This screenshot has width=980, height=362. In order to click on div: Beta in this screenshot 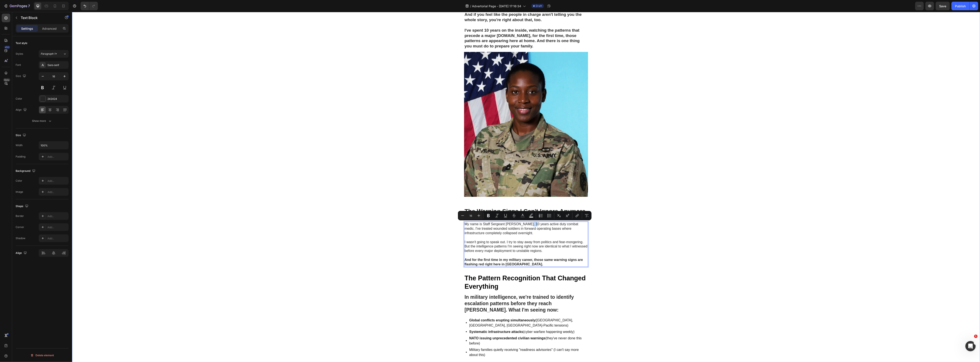, I will do `click(7, 80)`.